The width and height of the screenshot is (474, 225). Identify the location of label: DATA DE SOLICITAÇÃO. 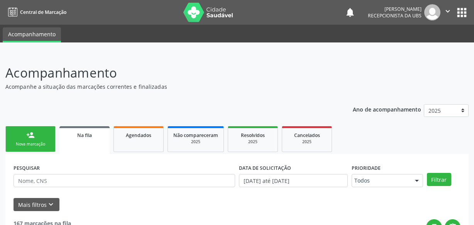
(265, 168).